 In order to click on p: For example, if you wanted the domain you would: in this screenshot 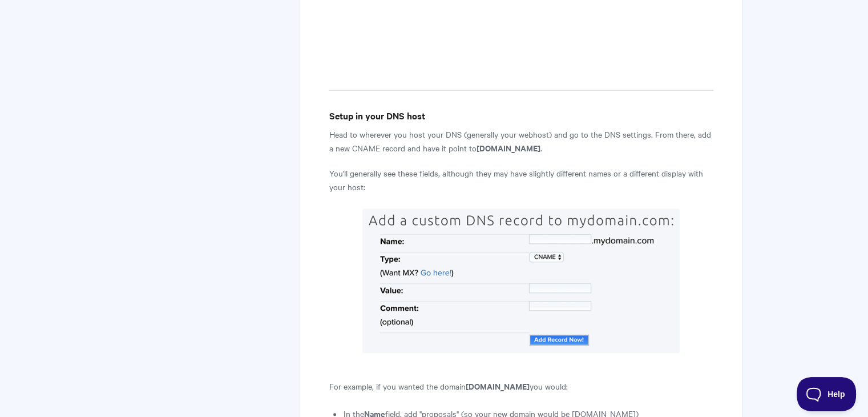, I will do `click(521, 386)`.